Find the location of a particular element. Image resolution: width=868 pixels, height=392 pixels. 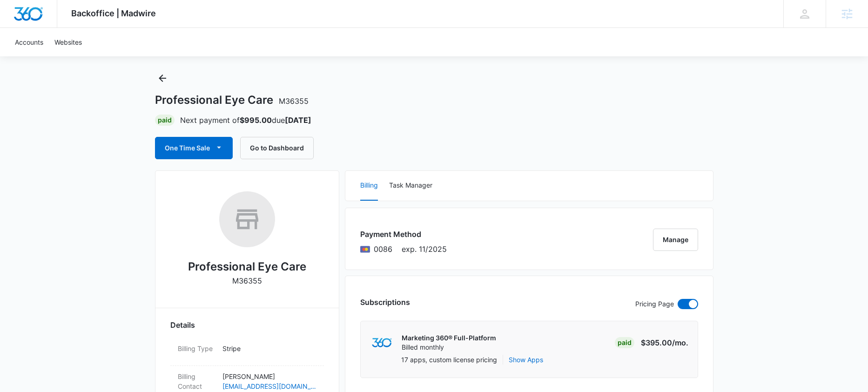

span: Details is located at coordinates (182, 325).